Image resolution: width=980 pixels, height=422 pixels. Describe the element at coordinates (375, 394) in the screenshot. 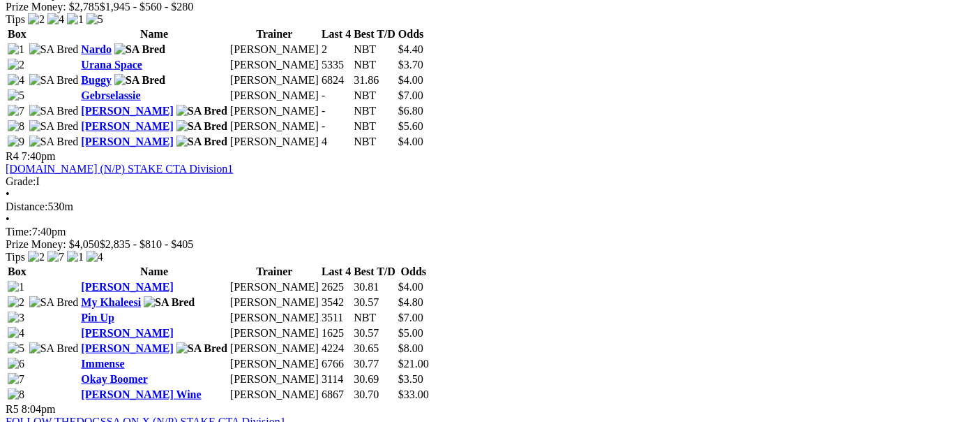

I see `td: 30.70` at that location.